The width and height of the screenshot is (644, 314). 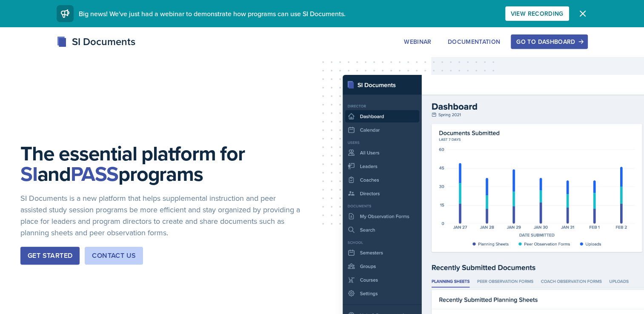 What do you see at coordinates (212, 14) in the screenshot?
I see `span: Big news! We've just had a webinar to demonstrate how programs can use SI Documents.` at bounding box center [212, 14].